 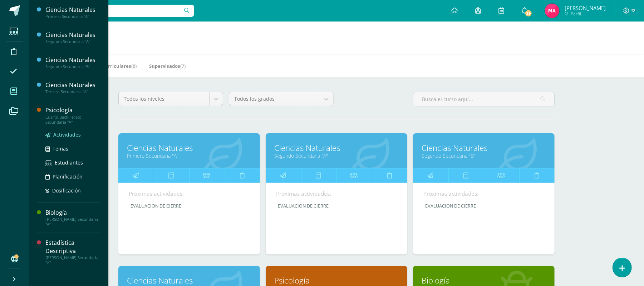 What do you see at coordinates (72, 190) in the screenshot?
I see `a: Dosificación` at bounding box center [72, 190].